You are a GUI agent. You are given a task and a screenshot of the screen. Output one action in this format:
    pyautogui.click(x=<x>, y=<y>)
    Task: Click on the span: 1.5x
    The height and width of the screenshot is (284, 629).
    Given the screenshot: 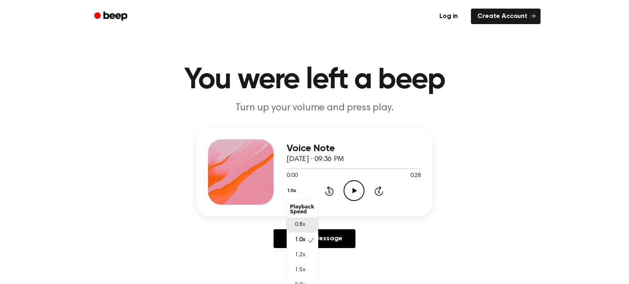 What is the action you would take?
    pyautogui.click(x=300, y=271)
    